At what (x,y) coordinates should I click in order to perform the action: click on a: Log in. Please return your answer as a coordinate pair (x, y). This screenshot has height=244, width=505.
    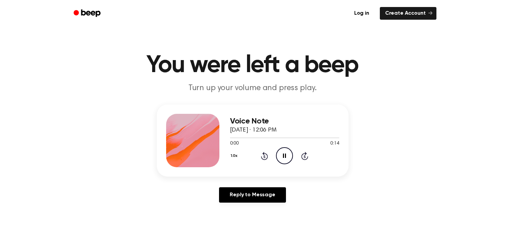
    Looking at the image, I should click on (362, 13).